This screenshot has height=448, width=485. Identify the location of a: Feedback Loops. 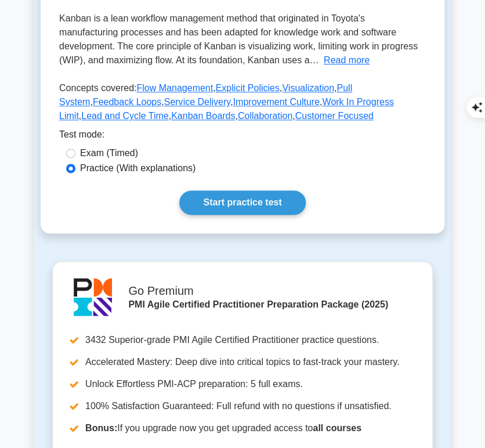
(127, 102).